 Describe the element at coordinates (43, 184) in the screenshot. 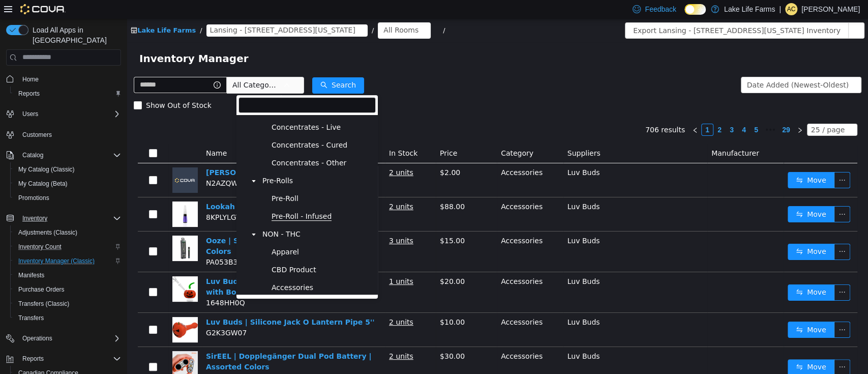

I see `span: My Catalog (Beta)` at that location.